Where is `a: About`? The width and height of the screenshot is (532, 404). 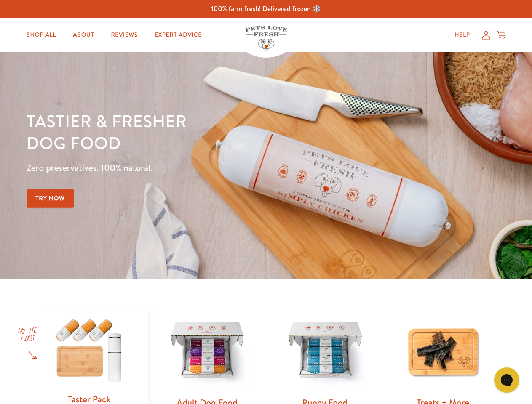
a: About is located at coordinates (83, 35).